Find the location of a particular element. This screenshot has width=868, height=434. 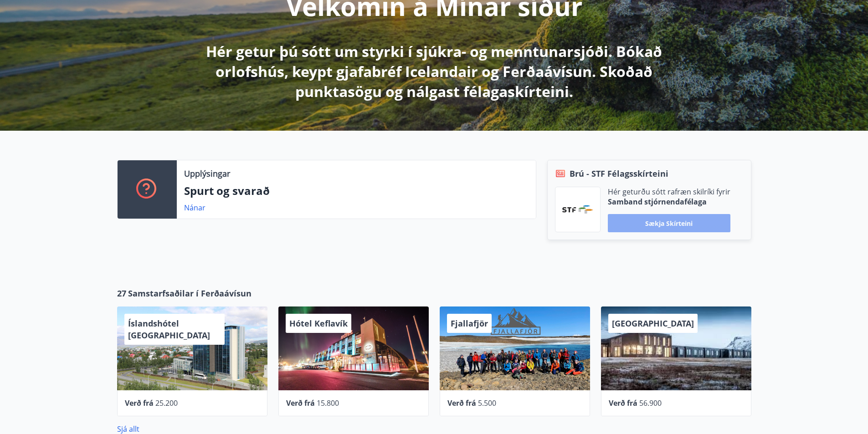

span: 56.900 is located at coordinates (650, 402).